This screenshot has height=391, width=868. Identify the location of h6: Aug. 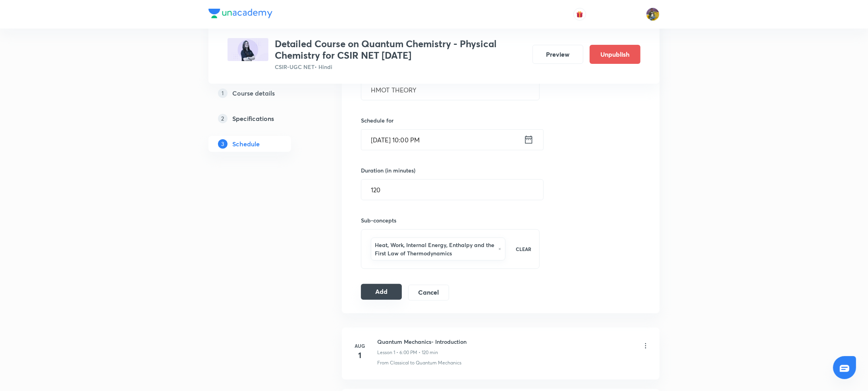
(360, 346).